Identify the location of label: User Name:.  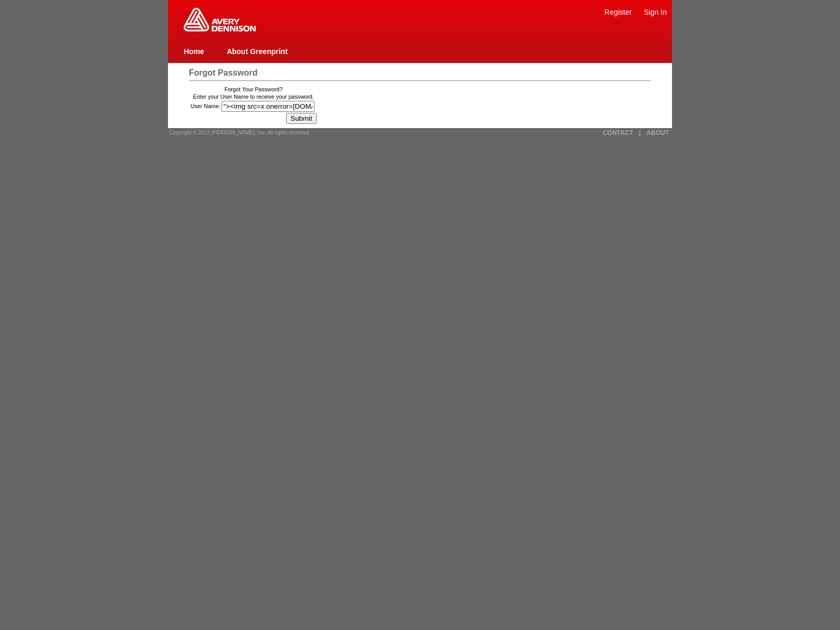
(205, 106).